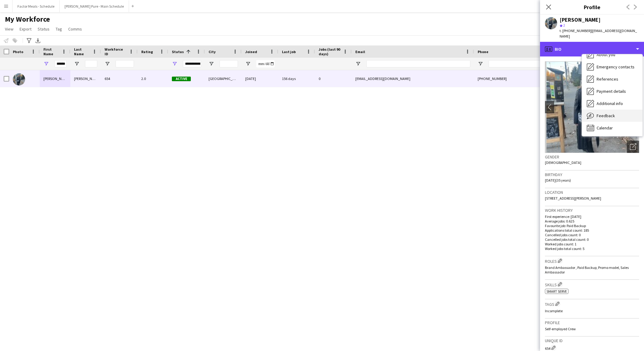 This screenshot has height=351, width=644. What do you see at coordinates (592, 329) in the screenshot?
I see `p: Self-employed Crew` at bounding box center [592, 329].